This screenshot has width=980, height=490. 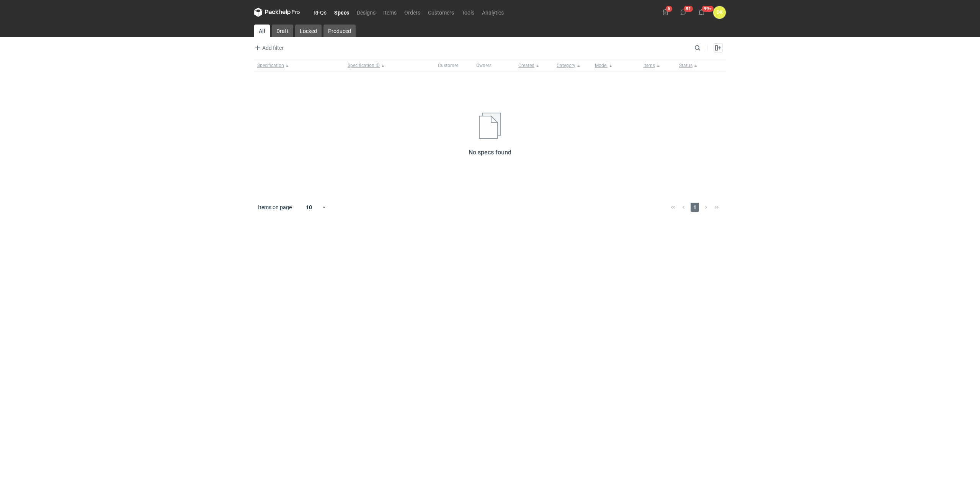 I want to click on div: Dominika Kaczyńska, so click(x=719, y=12).